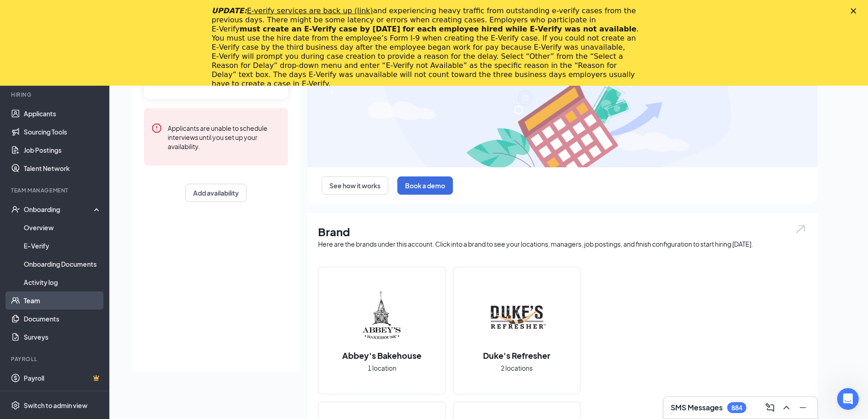 This screenshot has height=419, width=868. Describe the element at coordinates (803, 407) in the screenshot. I see `svg: Minimize` at that location.